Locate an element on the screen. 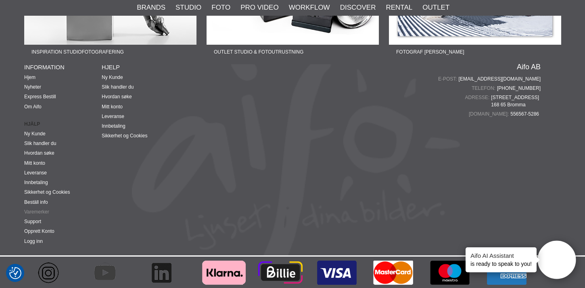 This screenshot has width=585, height=288. span: Telefon: is located at coordinates (484, 88).